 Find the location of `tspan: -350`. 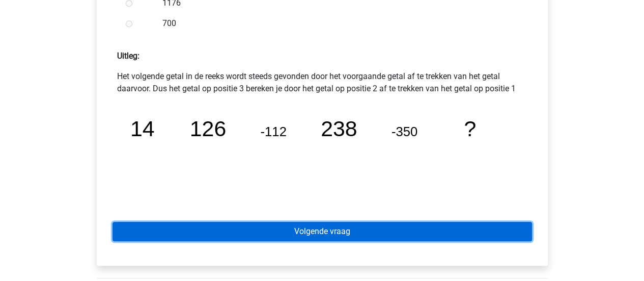

tspan: -350 is located at coordinates (405, 131).